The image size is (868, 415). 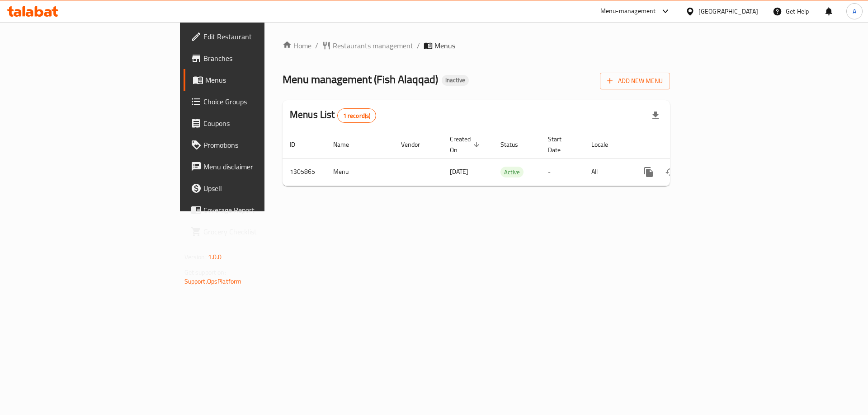 What do you see at coordinates (215, 257) in the screenshot?
I see `span: 1.0.0` at bounding box center [215, 257].